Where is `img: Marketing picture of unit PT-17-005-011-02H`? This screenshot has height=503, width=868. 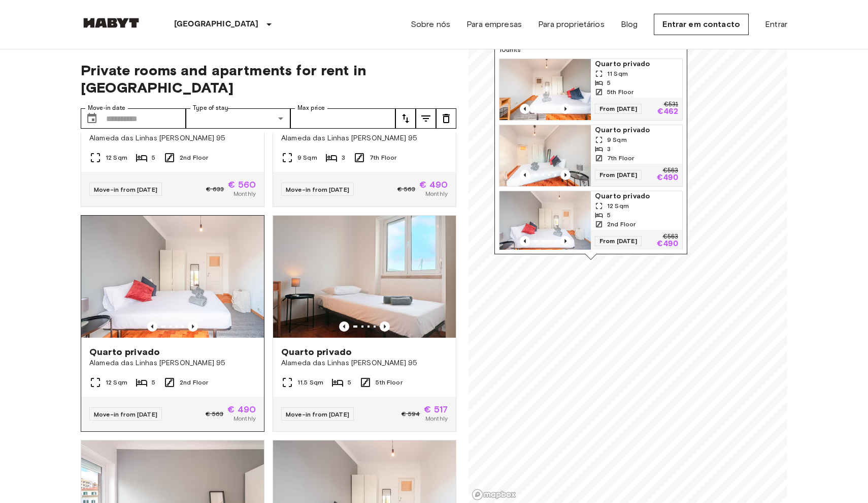
img: Marketing picture of unit PT-17-005-011-02H is located at coordinates (364, 277).